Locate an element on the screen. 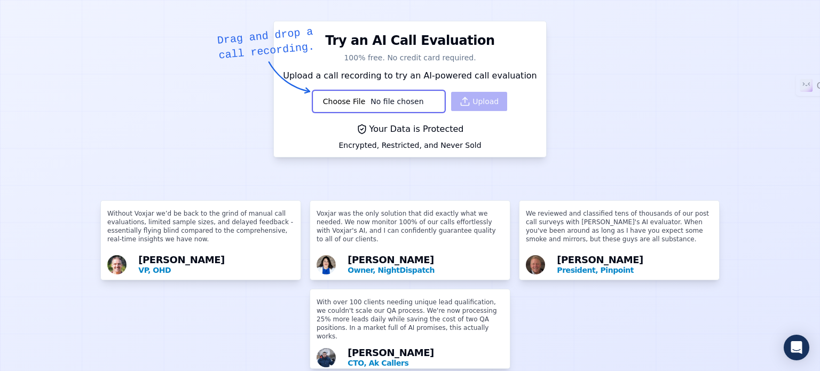  p: VP, OHD is located at coordinates (216, 270).